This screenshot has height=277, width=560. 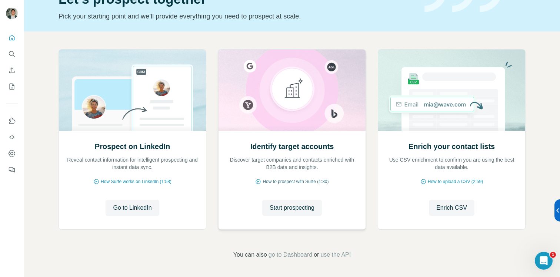 What do you see at coordinates (132, 208) in the screenshot?
I see `button: Go to LinkedIn` at bounding box center [132, 208].